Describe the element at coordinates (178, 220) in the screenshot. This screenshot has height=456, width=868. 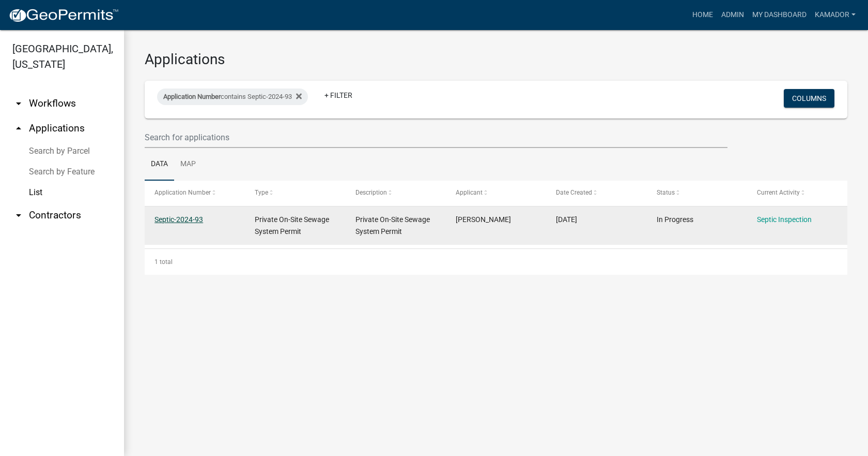
I see `a: Septic-2024-93` at that location.